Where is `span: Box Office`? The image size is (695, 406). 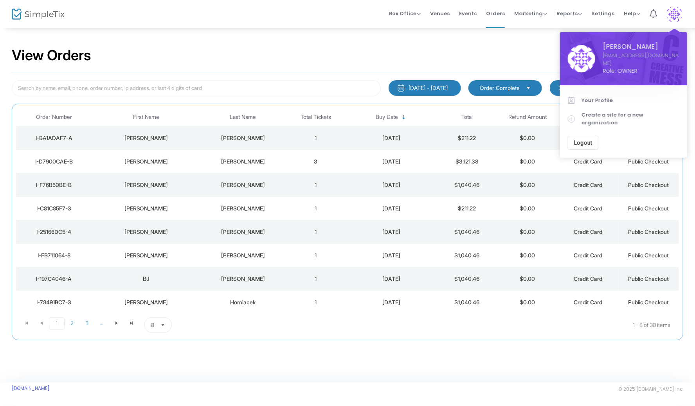 span: Box Office is located at coordinates (405, 13).